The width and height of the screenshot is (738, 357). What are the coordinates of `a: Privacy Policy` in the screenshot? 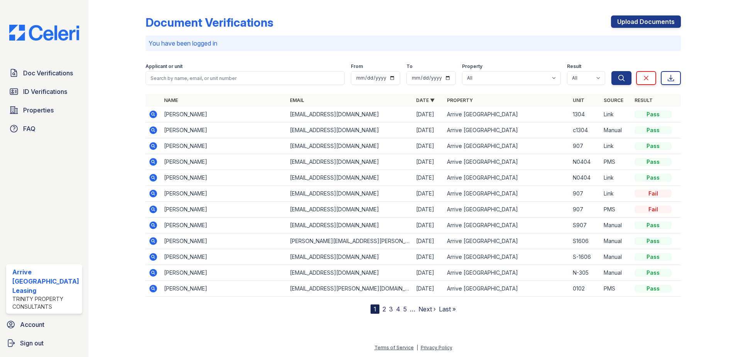 It's located at (436, 347).